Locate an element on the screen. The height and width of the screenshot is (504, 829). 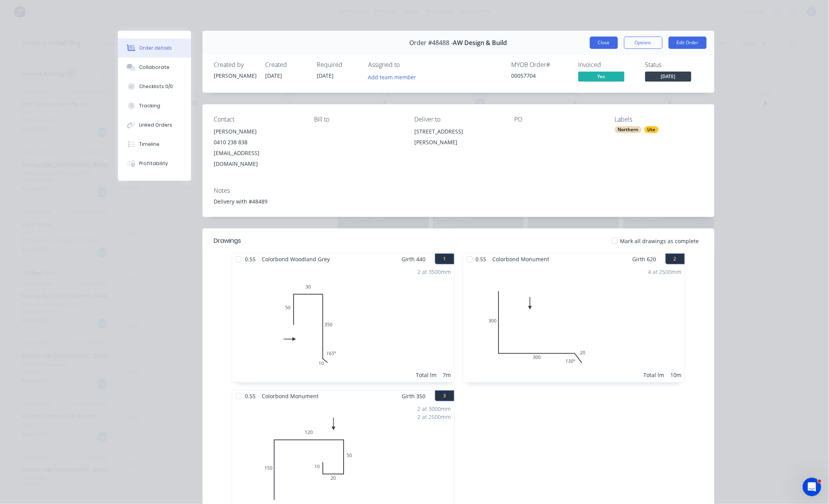
div: Required is located at coordinates (338, 65).